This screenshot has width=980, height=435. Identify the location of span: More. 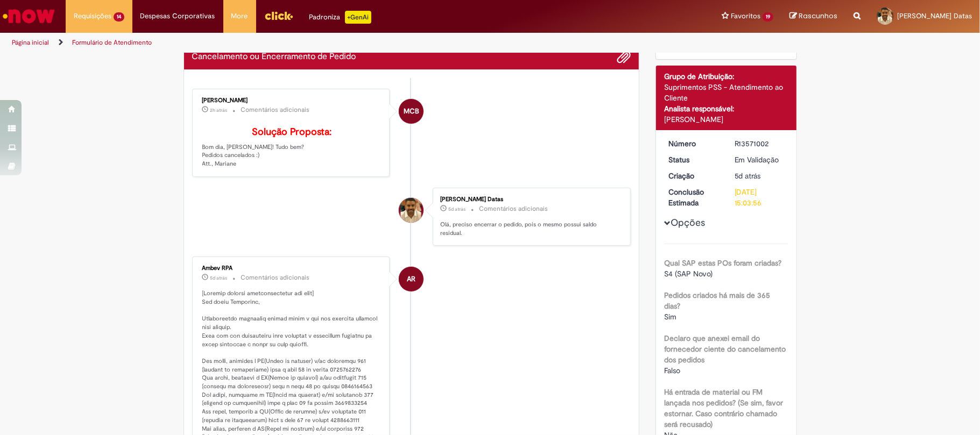
(240, 16).